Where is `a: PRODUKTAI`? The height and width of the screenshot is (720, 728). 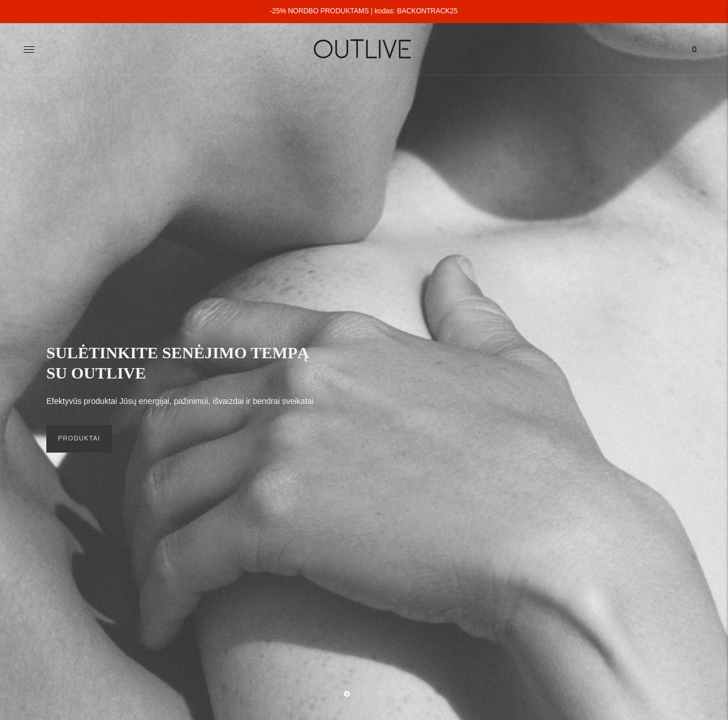 a: PRODUKTAI is located at coordinates (79, 438).